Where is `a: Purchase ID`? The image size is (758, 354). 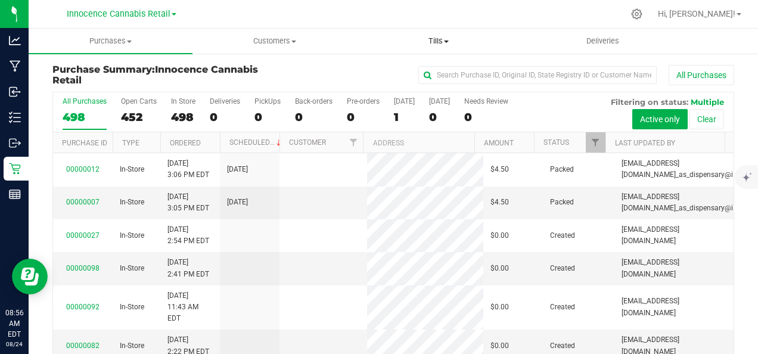 a: Purchase ID is located at coordinates (85, 143).